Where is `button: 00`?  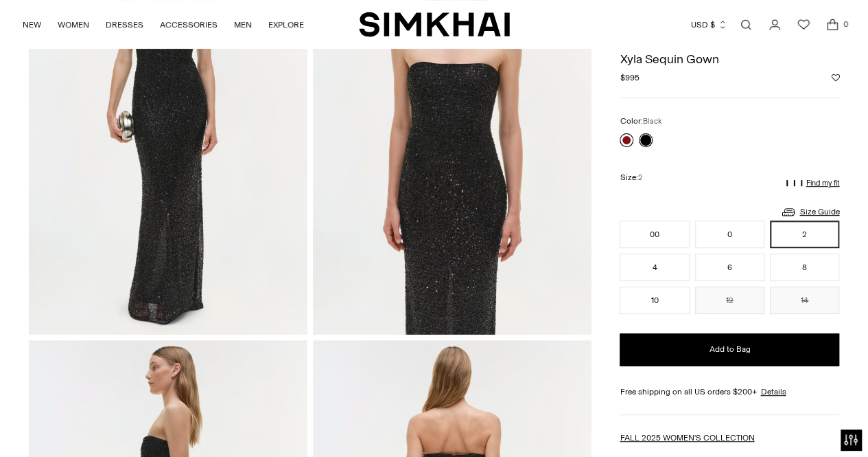
button: 00 is located at coordinates (654, 234).